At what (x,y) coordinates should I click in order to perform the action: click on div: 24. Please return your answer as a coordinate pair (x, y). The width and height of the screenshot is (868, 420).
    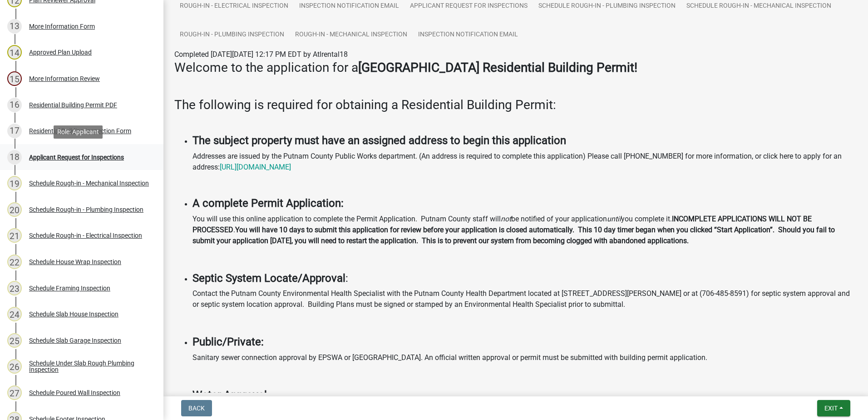
    Looking at the image, I should click on (14, 314).